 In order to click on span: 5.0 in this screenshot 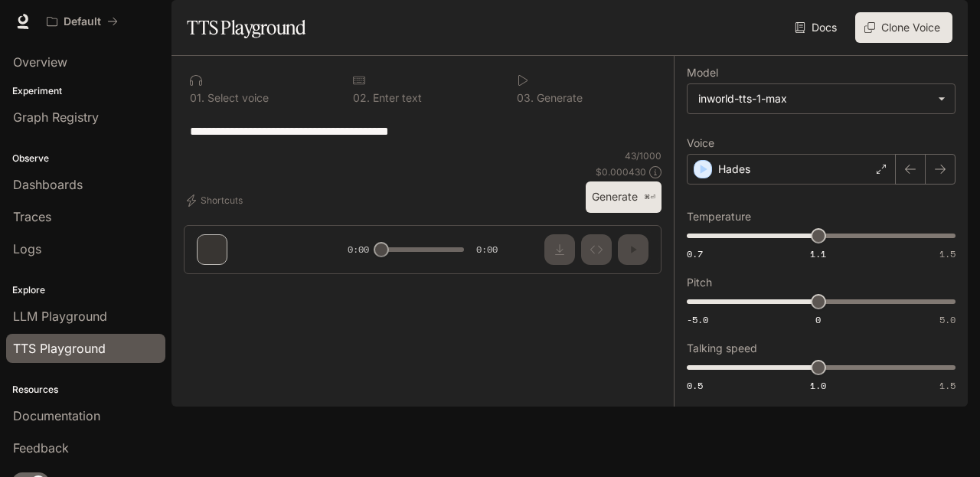, I will do `click(947, 320)`.